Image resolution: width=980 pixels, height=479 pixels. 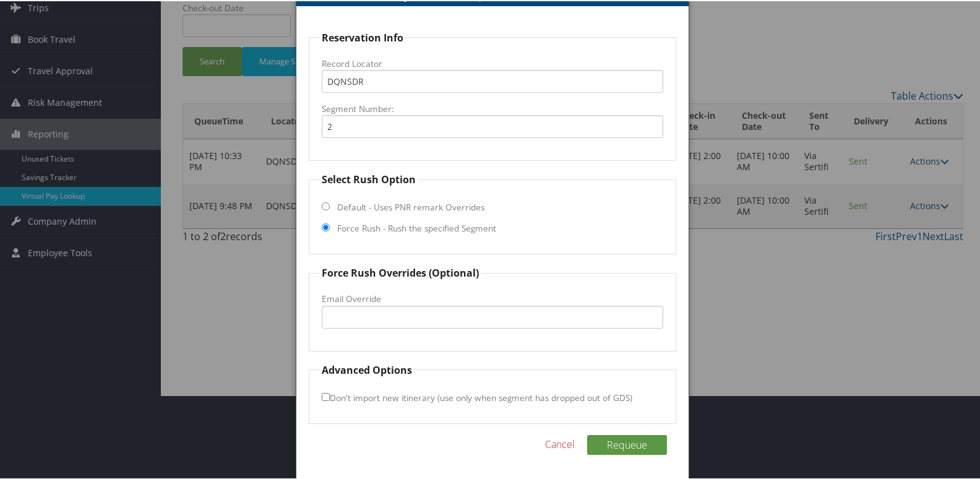 What do you see at coordinates (326, 396) in the screenshot?
I see `input: Don't import new itinerary (use only when segment has dropped out of GDS)` at bounding box center [326, 396].